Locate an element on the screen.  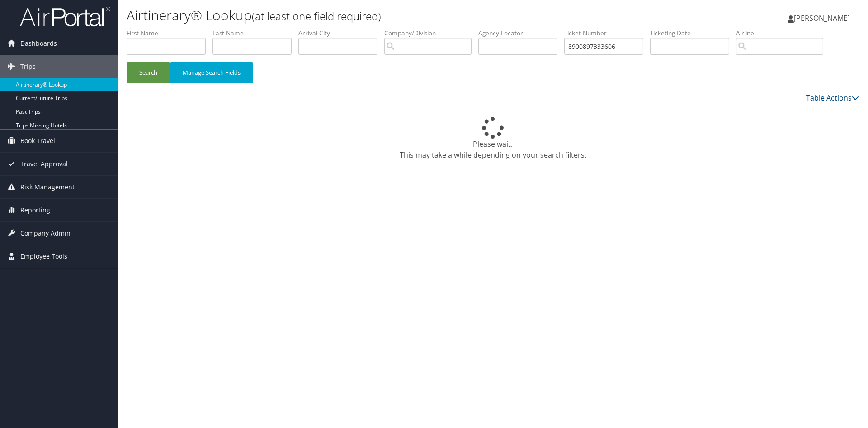
span: Company Admin is located at coordinates (45, 233).